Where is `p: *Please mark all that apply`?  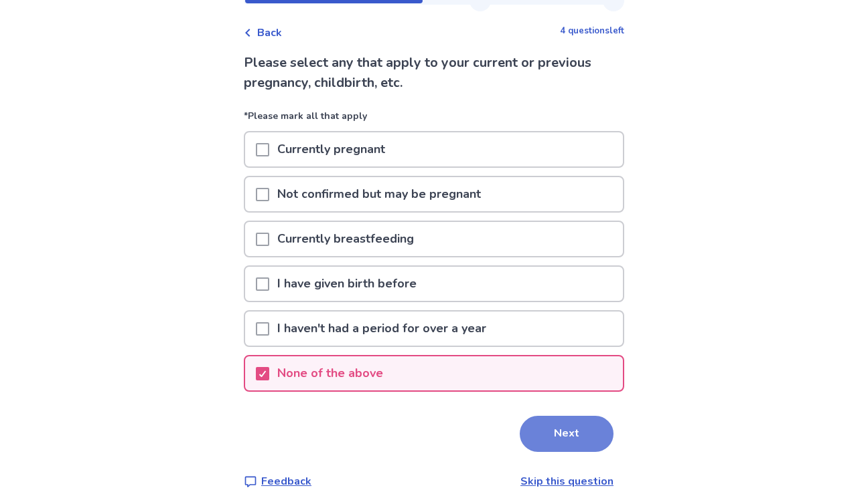 p: *Please mark all that apply is located at coordinates (434, 120).